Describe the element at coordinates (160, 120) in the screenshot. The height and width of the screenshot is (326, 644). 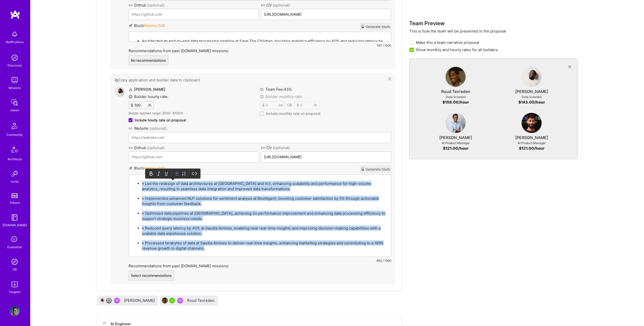
I see `span: Include hourly rate on proposal` at that location.